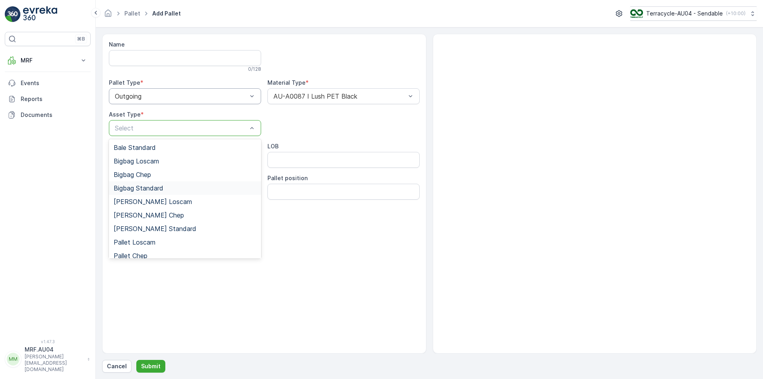 This screenshot has height=379, width=763. Describe the element at coordinates (124, 82) in the screenshot. I see `label: Pallet Type` at that location.